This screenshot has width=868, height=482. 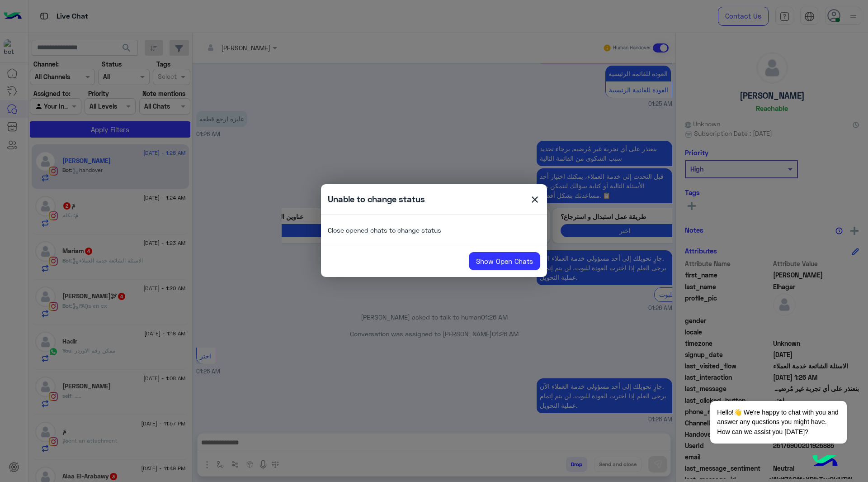 What do you see at coordinates (434, 229) in the screenshot?
I see `p: Close opened chats to change status` at bounding box center [434, 229].